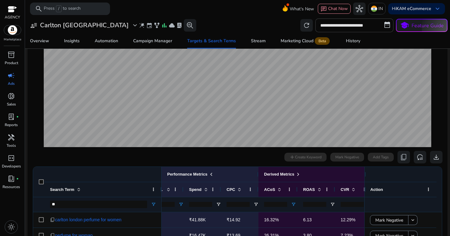 Image resolution: width=450 pixels, height=236 pixels. Describe the element at coordinates (195, 189) in the screenshot. I see `span: Spend` at that location.